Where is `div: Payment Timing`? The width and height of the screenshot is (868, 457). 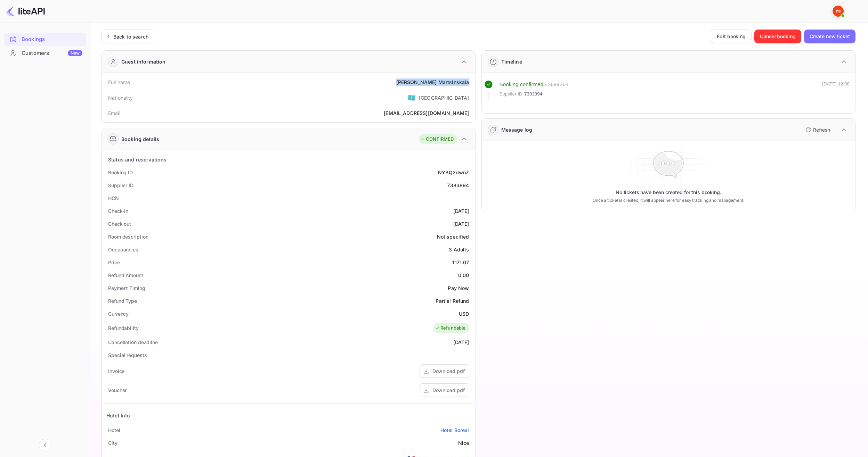
div: Payment Timing is located at coordinates (127, 288).